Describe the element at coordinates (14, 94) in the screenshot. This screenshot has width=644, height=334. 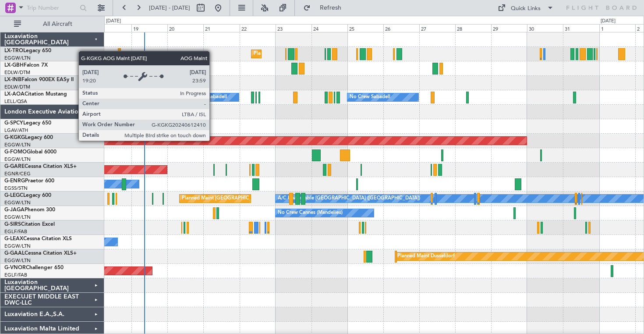
I see `span: LX-AOA` at that location.